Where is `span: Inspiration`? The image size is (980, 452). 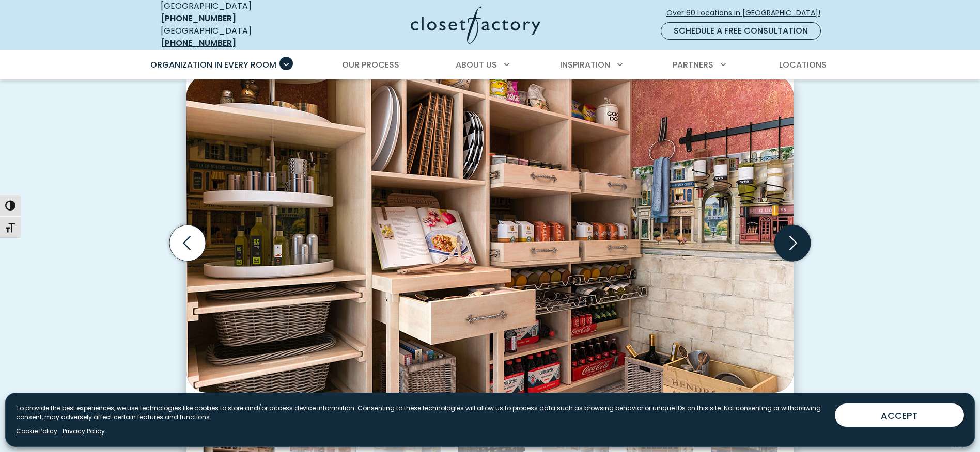 span: Inspiration is located at coordinates (585, 64).